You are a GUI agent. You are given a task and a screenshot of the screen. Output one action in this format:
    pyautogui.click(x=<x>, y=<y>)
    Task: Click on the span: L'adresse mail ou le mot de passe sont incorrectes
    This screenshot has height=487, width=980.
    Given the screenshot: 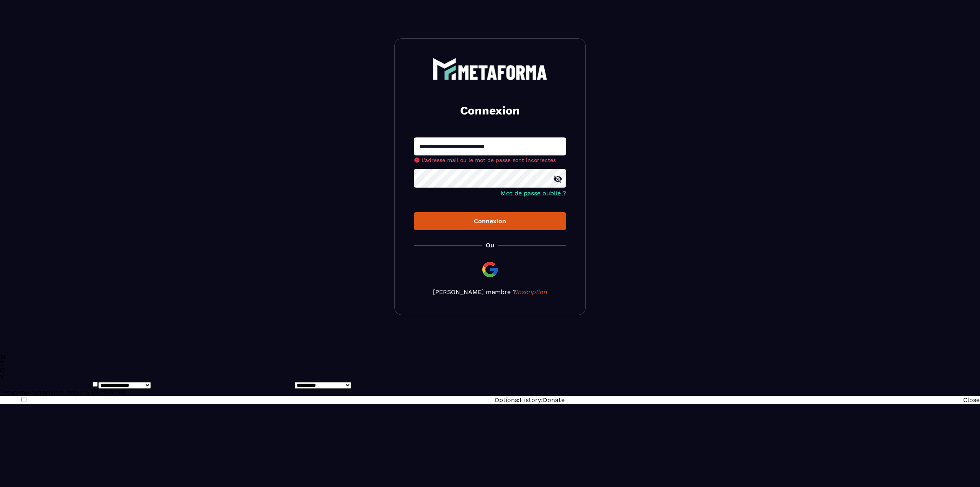 What is the action you would take?
    pyautogui.click(x=489, y=160)
    